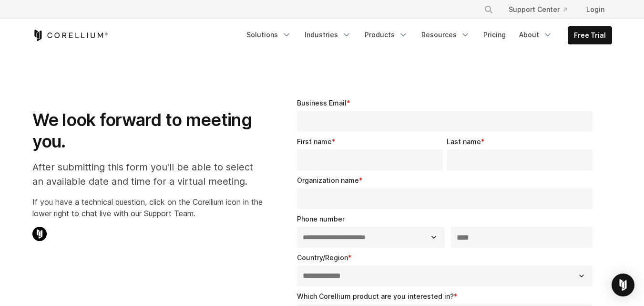 This screenshot has width=644, height=306. What do you see at coordinates (536, 35) in the screenshot?
I see `a: About` at bounding box center [536, 35].